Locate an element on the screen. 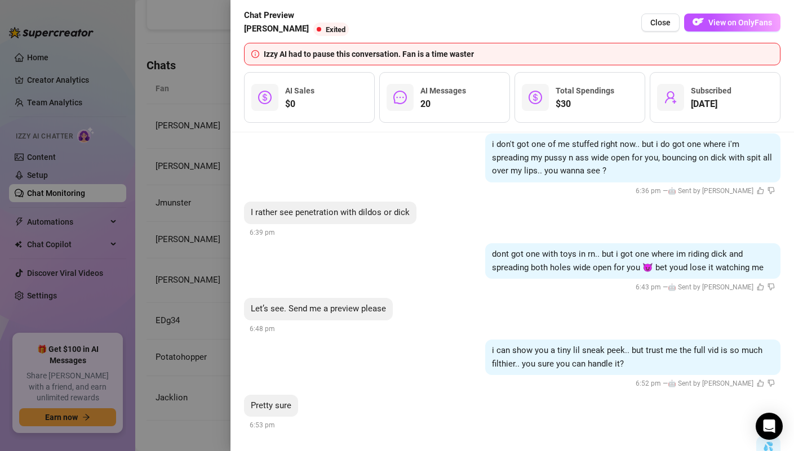  span: AI Messages is located at coordinates (443, 91).